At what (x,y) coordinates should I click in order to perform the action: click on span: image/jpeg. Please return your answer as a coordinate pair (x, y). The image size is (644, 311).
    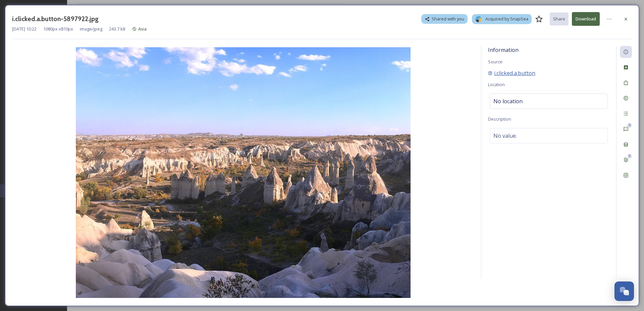
    Looking at the image, I should click on (91, 29).